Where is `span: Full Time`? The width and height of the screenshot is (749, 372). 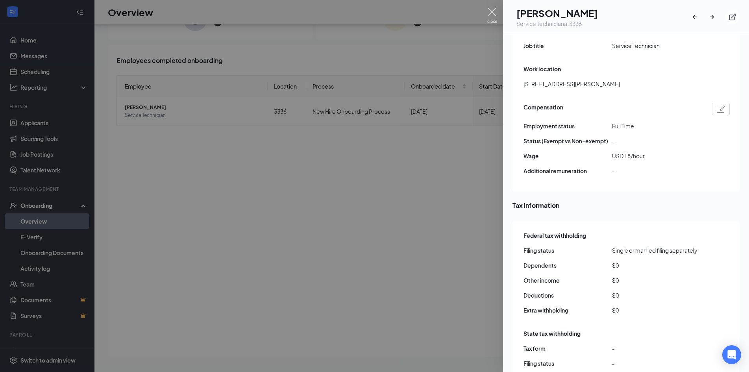 span: Full Time is located at coordinates (656, 126).